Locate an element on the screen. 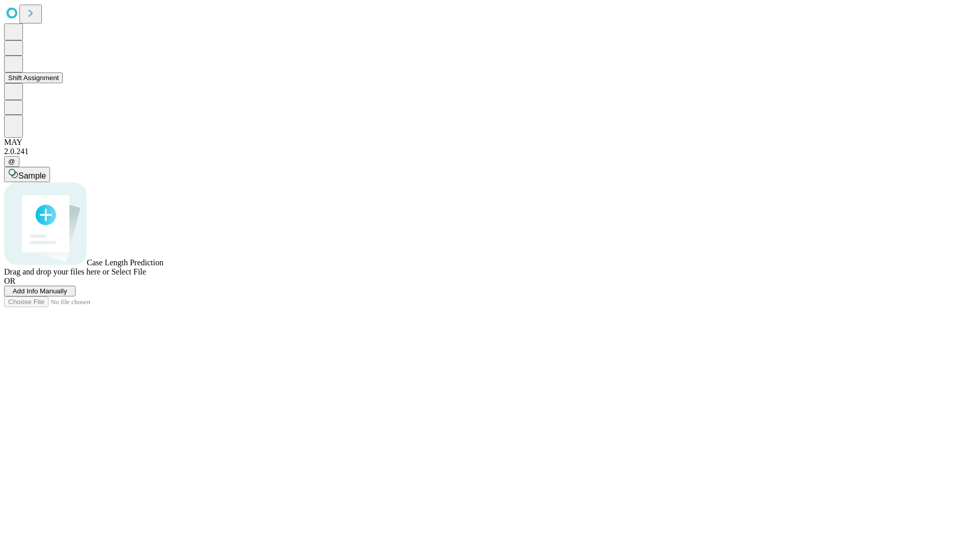  div: 2.0.241 is located at coordinates (490, 151).